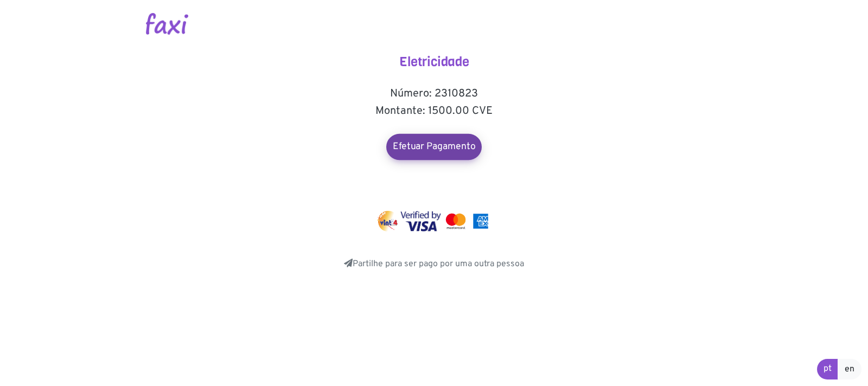  What do you see at coordinates (421, 222) in the screenshot?
I see `img: visa` at bounding box center [421, 222].